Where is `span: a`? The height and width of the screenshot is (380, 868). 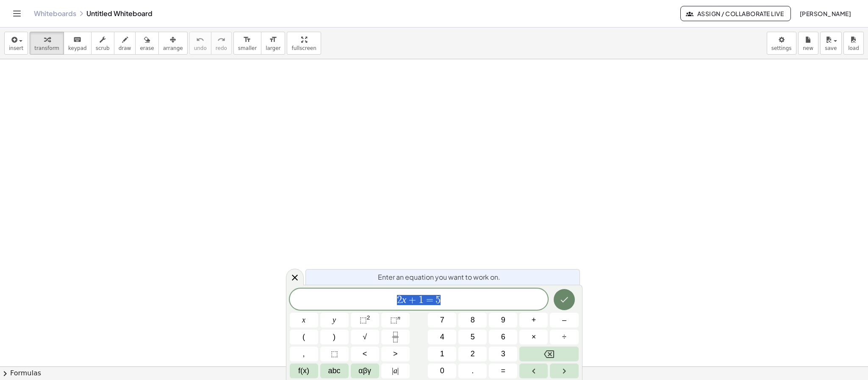
span: a is located at coordinates (395, 371).